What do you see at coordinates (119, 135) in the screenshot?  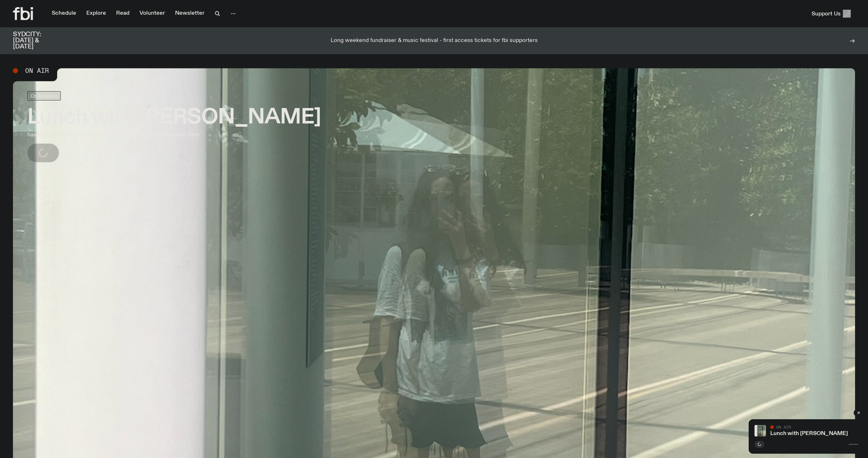 I see `p: have you dined with us before? we do things a little differently here` at bounding box center [119, 135].